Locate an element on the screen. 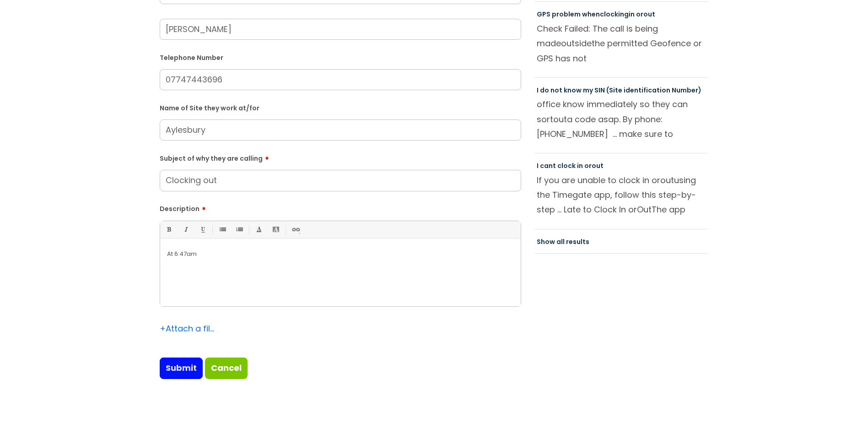 The width and height of the screenshot is (868, 423). a: Link is located at coordinates (295, 229).